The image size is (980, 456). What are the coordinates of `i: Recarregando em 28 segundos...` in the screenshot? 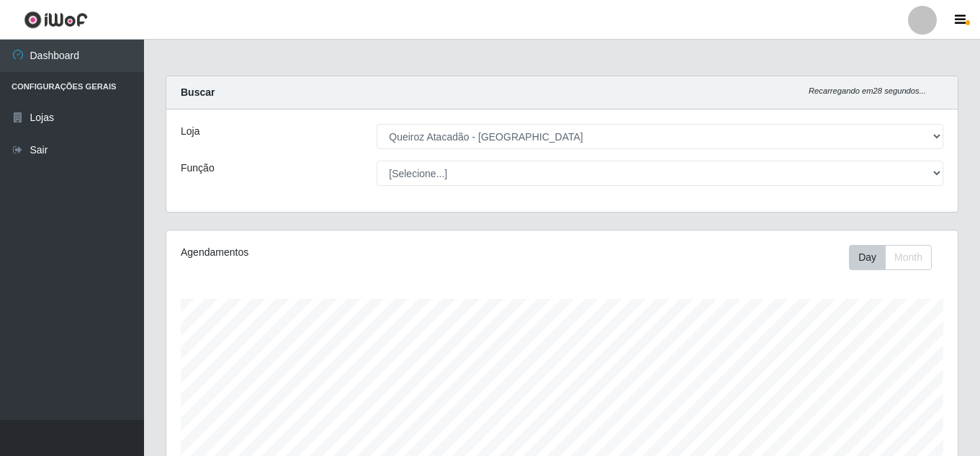 It's located at (867, 91).